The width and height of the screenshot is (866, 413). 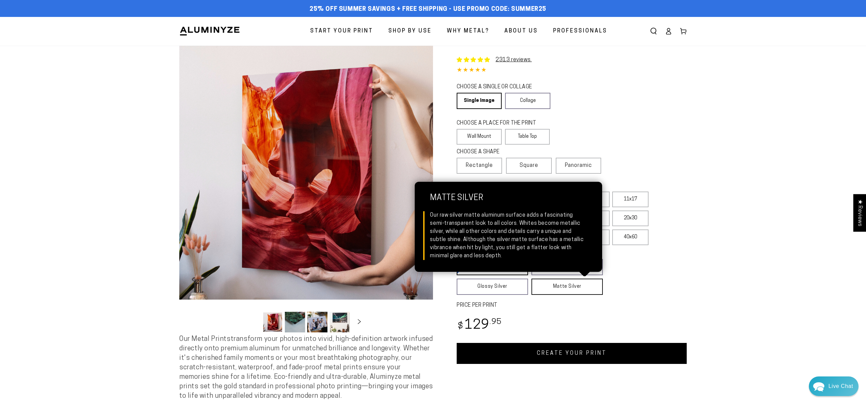 What do you see at coordinates (479, 101) in the screenshot?
I see `a: Single Image` at bounding box center [479, 101].